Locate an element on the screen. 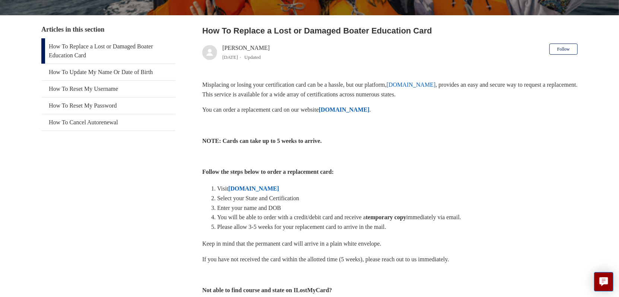  time: 04/08/2025, 12:48 is located at coordinates (230, 57).